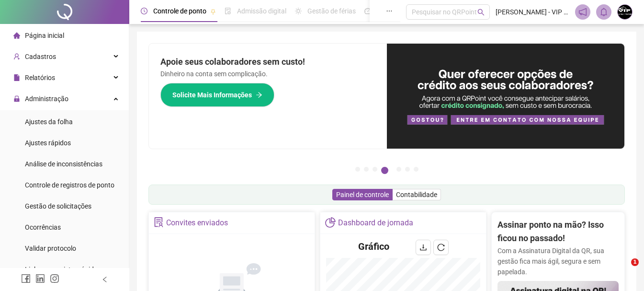  What do you see at coordinates (69, 185) in the screenshot?
I see `span: Controle de registros de ponto` at bounding box center [69, 185].